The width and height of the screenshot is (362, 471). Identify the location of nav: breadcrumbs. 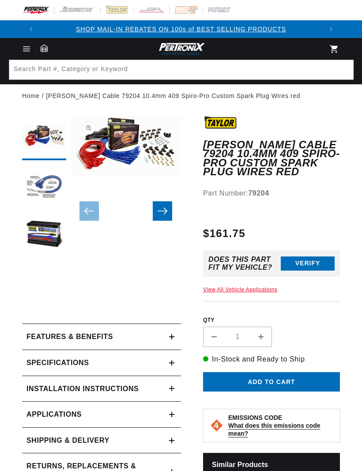
(181, 96).